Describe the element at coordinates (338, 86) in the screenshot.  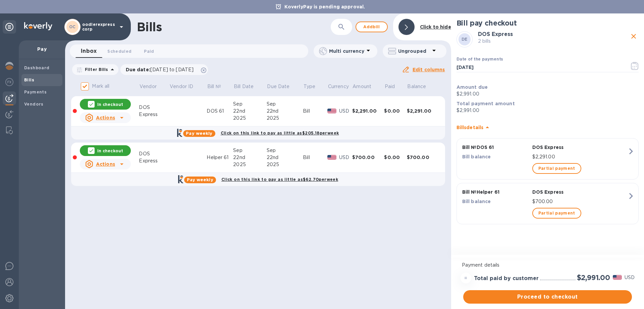
I see `span: Currency` at that location.